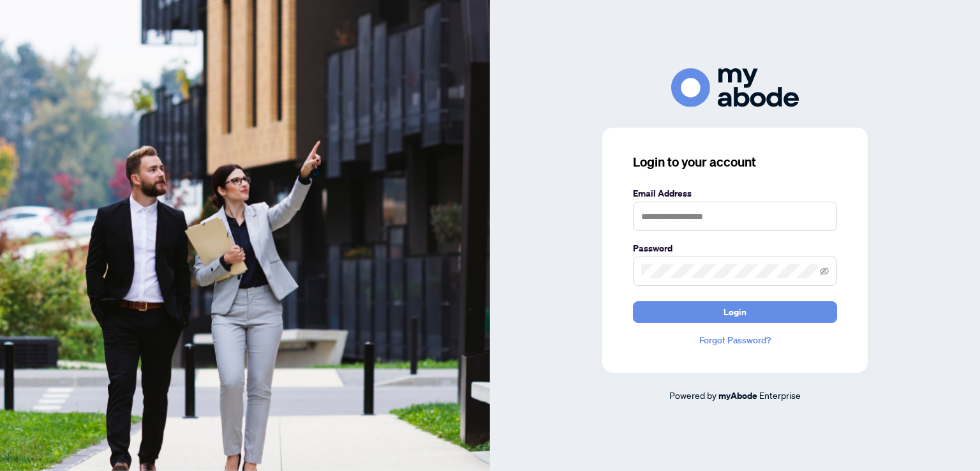 This screenshot has height=471, width=980. Describe the element at coordinates (735, 87) in the screenshot. I see `img: ma-logo` at that location.